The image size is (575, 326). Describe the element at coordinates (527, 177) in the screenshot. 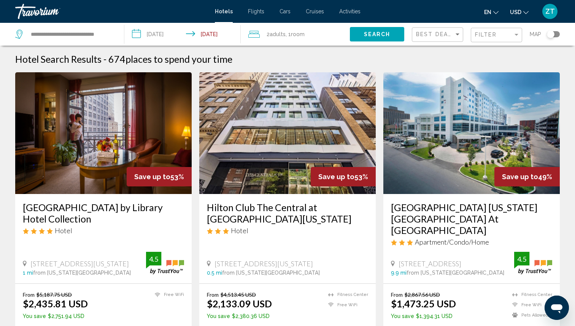

I see `div: 49%` at that location.